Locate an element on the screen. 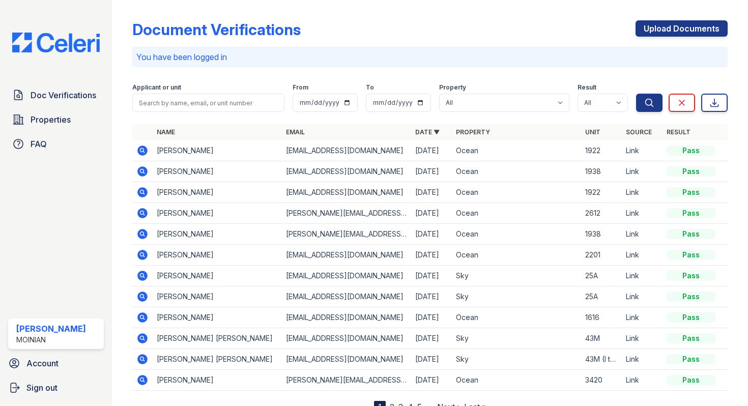 The image size is (748, 406). span: Properties is located at coordinates (50, 120).